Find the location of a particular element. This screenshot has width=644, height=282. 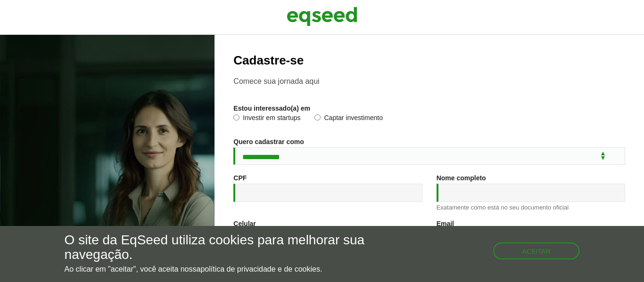

button: Aceitar is located at coordinates (536, 251).